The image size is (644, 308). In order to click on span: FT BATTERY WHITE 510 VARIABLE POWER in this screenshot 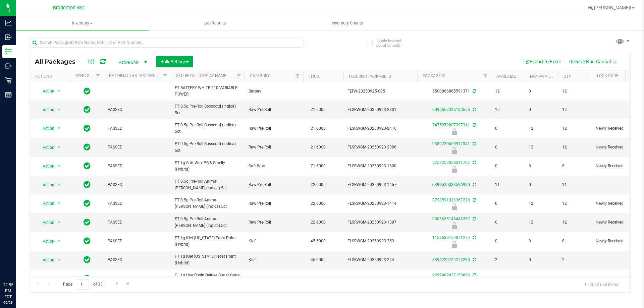, I will do `click(208, 91)`.